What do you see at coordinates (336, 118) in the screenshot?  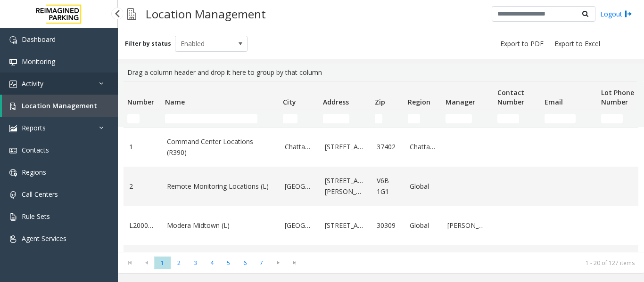 I see `input: Address Filter` at bounding box center [336, 118].